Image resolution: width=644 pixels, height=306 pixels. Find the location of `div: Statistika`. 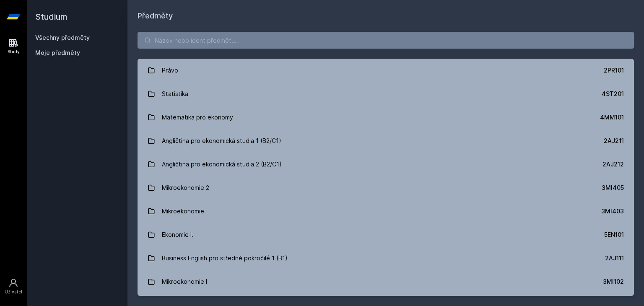

div: Statistika is located at coordinates (175, 94).